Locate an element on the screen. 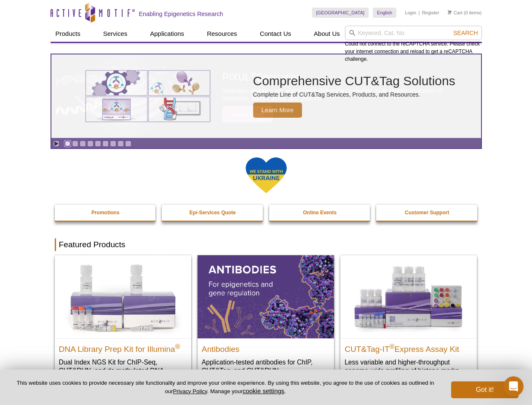  a: Go to slide 1 is located at coordinates (68, 143).